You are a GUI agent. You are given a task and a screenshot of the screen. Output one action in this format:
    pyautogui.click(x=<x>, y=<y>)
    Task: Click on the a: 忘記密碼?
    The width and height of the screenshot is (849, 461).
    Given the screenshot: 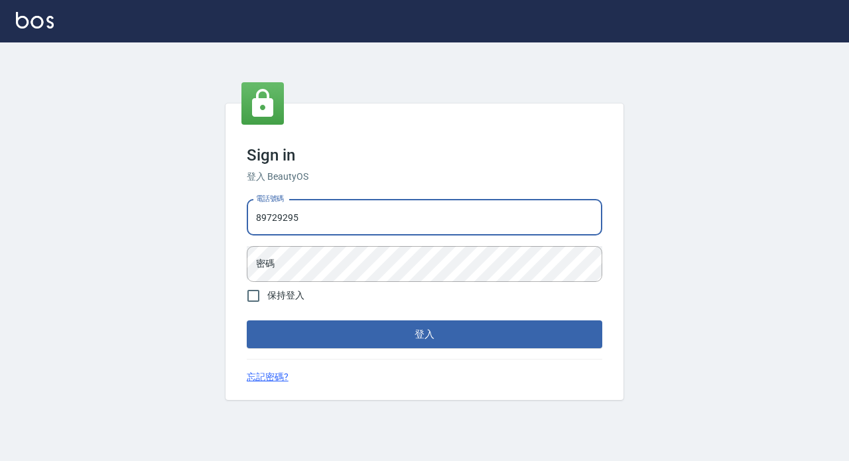 What is the action you would take?
    pyautogui.click(x=267, y=377)
    